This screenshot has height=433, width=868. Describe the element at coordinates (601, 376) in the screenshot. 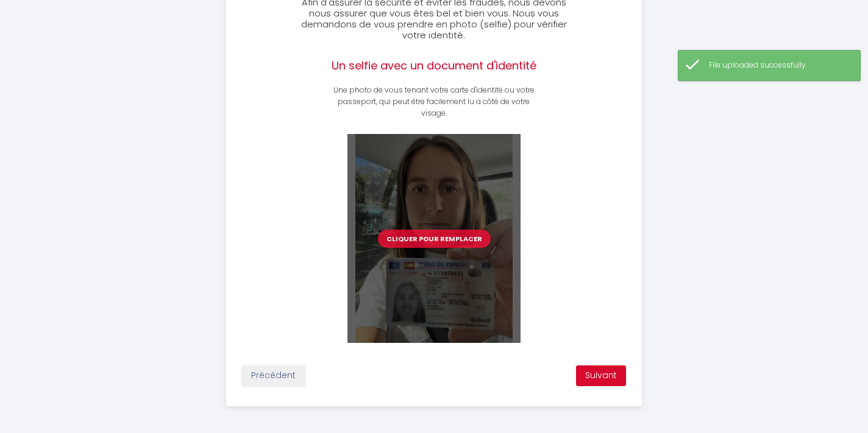

I see `button: Suivant` at that location.